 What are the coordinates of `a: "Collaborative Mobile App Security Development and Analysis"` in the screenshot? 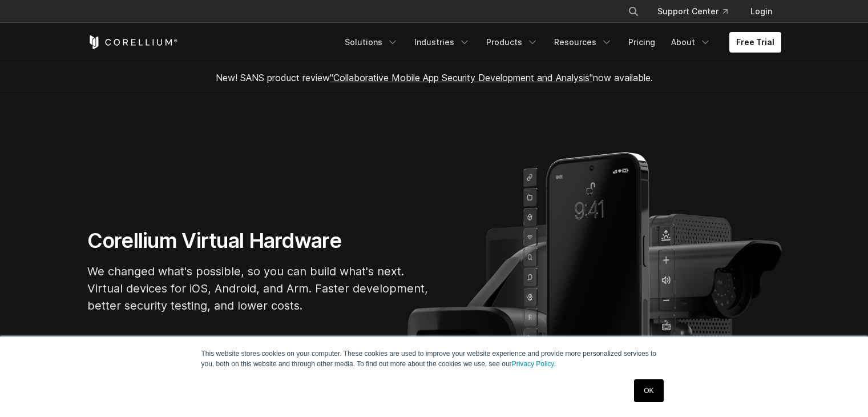 It's located at (461, 77).